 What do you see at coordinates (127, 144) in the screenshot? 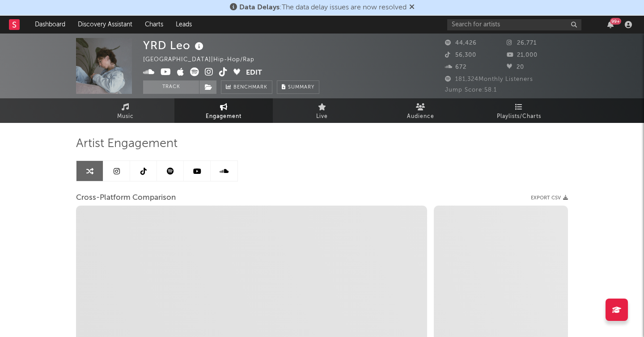
I see `span: Artist Engagement` at bounding box center [127, 144].